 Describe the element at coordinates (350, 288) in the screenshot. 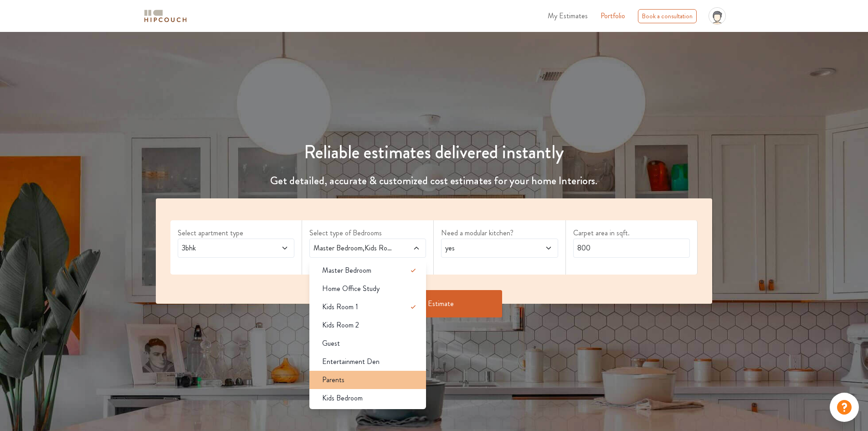

I see `span: Home Office Study` at that location.